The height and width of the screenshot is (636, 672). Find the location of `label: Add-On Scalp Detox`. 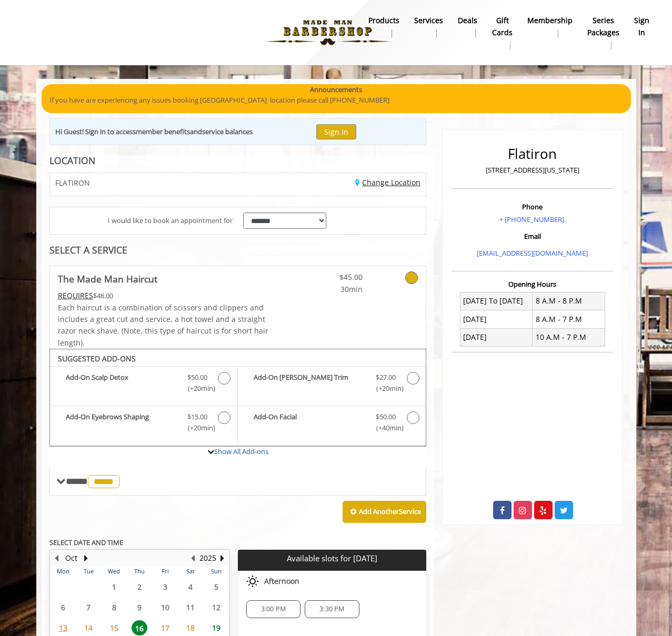

label: Add-On Scalp Detox is located at coordinates (144, 384).